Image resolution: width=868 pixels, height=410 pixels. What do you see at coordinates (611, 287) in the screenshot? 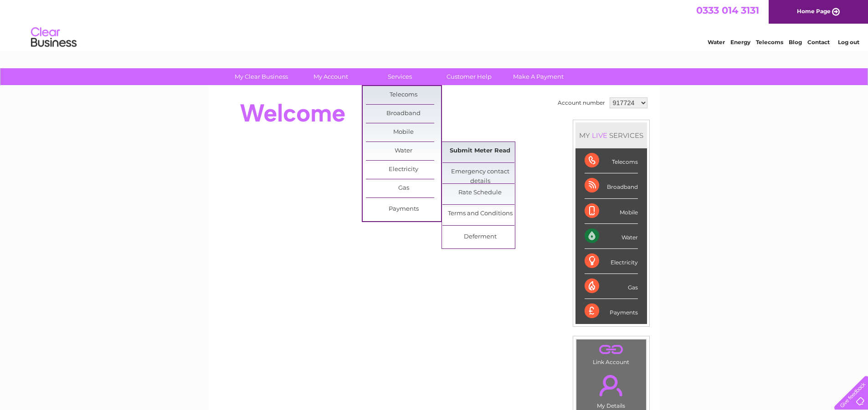
I see `div: Gas` at bounding box center [611, 287].